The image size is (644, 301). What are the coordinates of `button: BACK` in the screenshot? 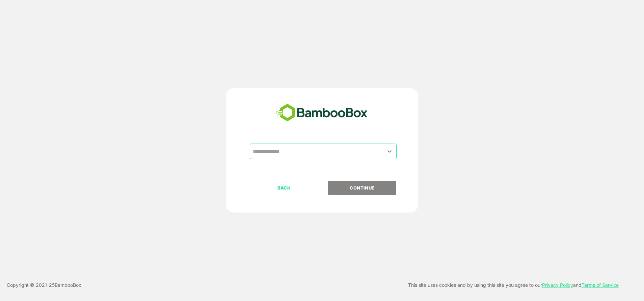 It's located at (284, 188).